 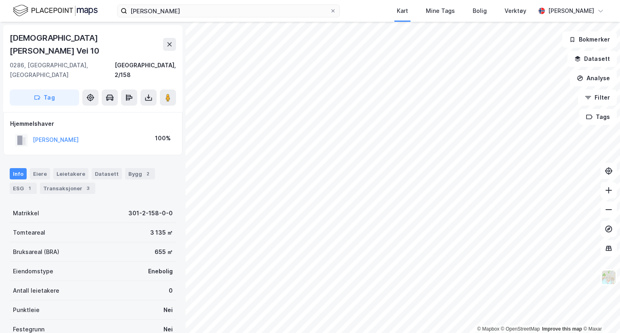 I want to click on div: Antall leietakere, so click(x=36, y=291).